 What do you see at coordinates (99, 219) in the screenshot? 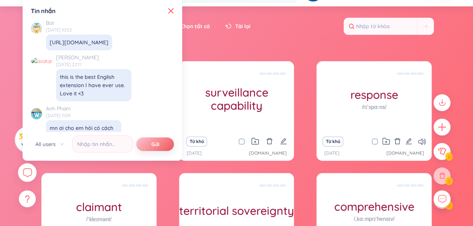
I see `h1: /ˈkleɪmənt/` at bounding box center [99, 219].